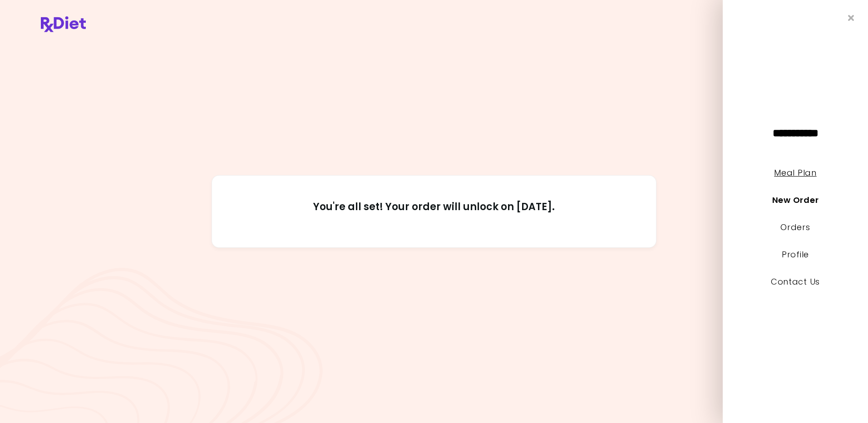  What do you see at coordinates (795, 227) in the screenshot?
I see `a: Orders` at bounding box center [795, 227].